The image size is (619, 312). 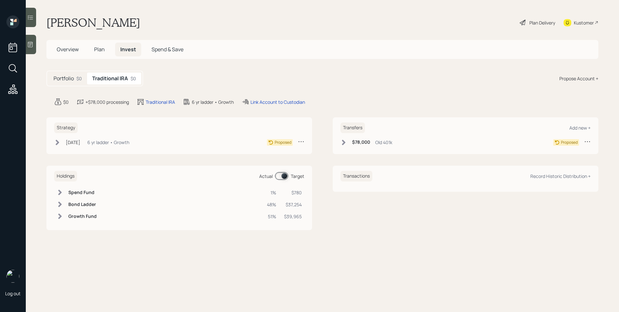 I want to click on div: Propose Account +, so click(x=579, y=78).